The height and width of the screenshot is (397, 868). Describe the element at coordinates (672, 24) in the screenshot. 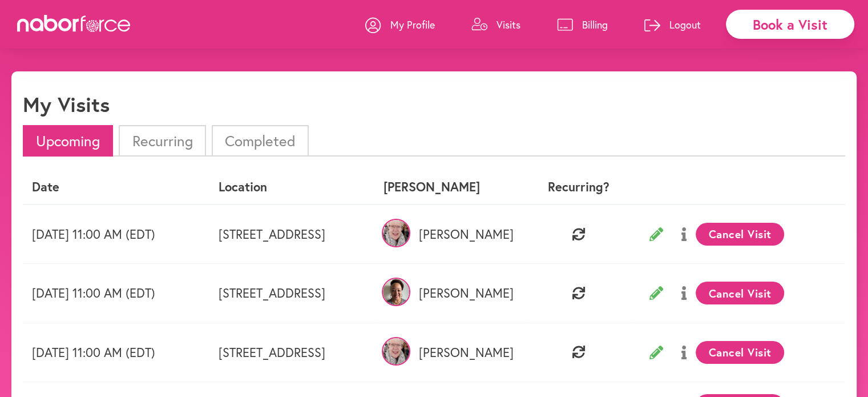

I see `a: Logout` at that location.